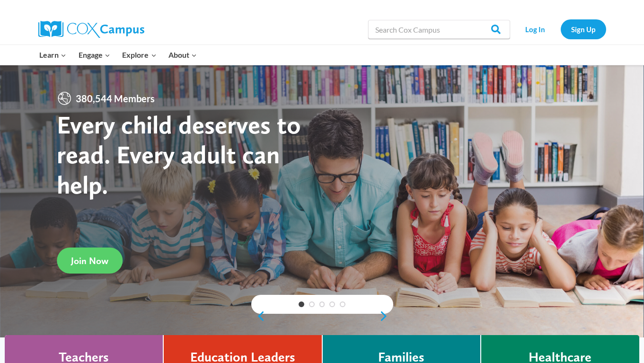 This screenshot has width=644, height=363. What do you see at coordinates (386, 316) in the screenshot?
I see `a: next` at bounding box center [386, 316].